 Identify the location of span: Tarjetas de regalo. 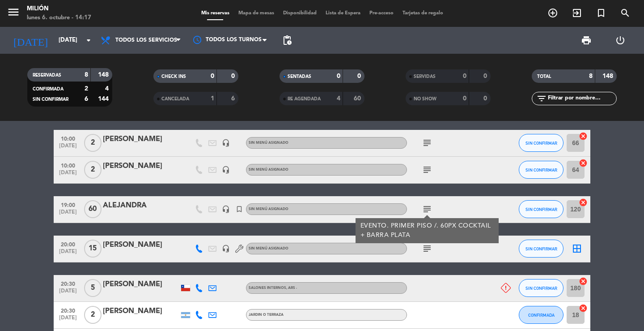
(423, 13).